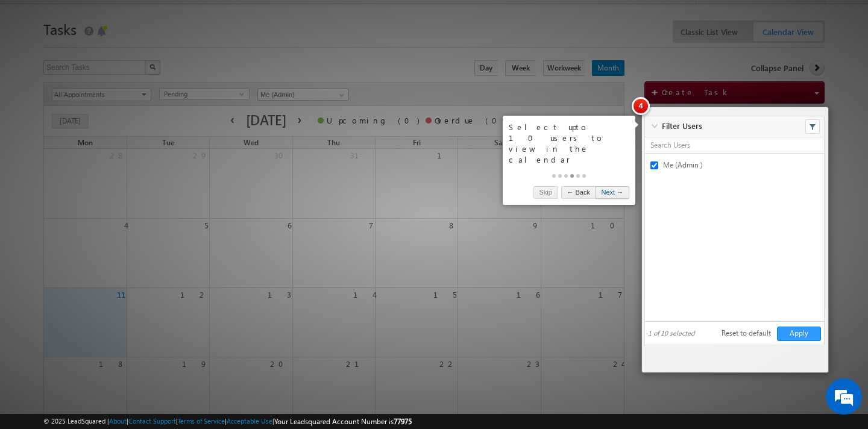 The image size is (868, 429). Describe the element at coordinates (613, 192) in the screenshot. I see `a: Next →` at that location.